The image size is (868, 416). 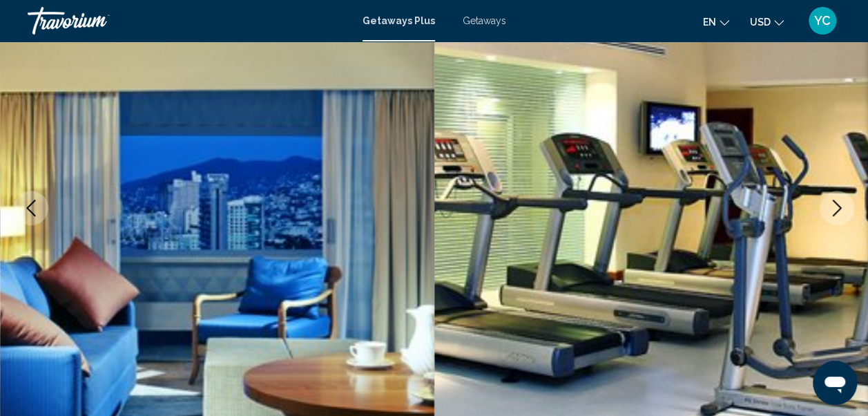 What do you see at coordinates (760, 22) in the screenshot?
I see `span: USD` at bounding box center [760, 22].